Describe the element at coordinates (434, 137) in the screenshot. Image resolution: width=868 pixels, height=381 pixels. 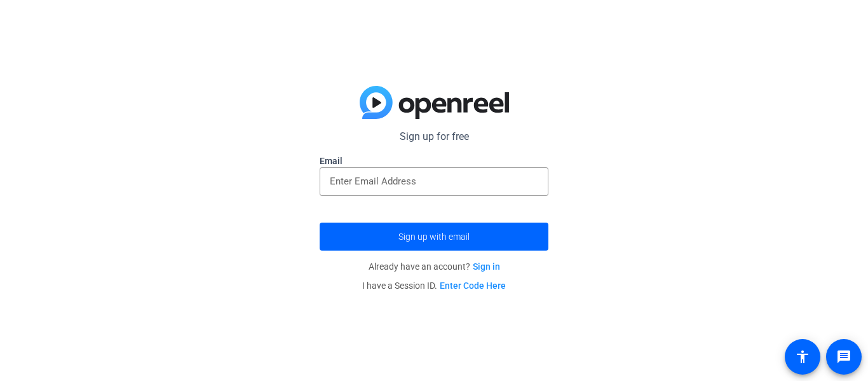
I see `p: Sign up for free` at that location.